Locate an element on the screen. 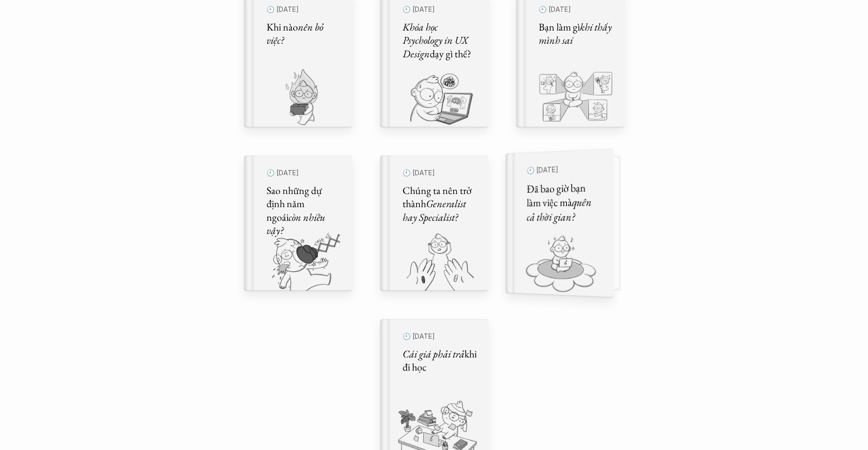 The height and width of the screenshot is (450, 868). em: khi thấy mình sai is located at coordinates (576, 34).